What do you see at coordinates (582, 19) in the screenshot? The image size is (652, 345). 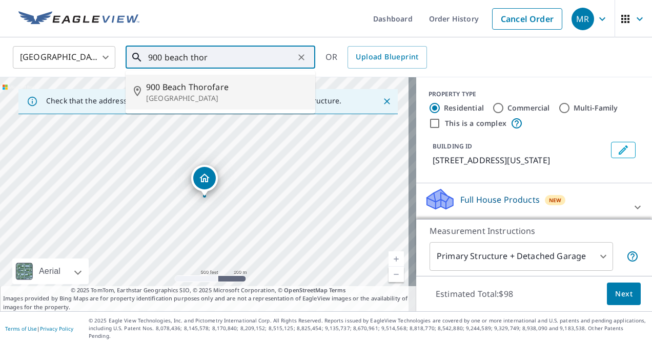 I see `div: MR` at bounding box center [582, 19].